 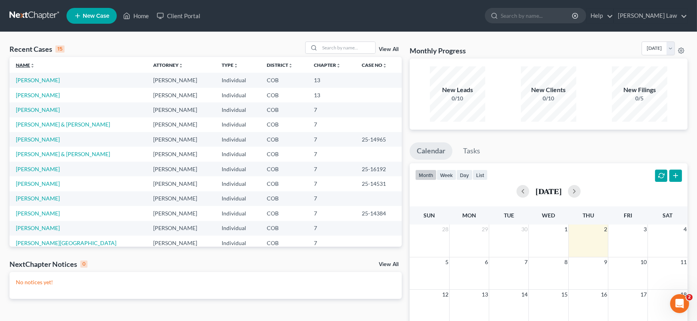 What do you see at coordinates (548, 215) in the screenshot?
I see `span: Wed` at bounding box center [548, 215].